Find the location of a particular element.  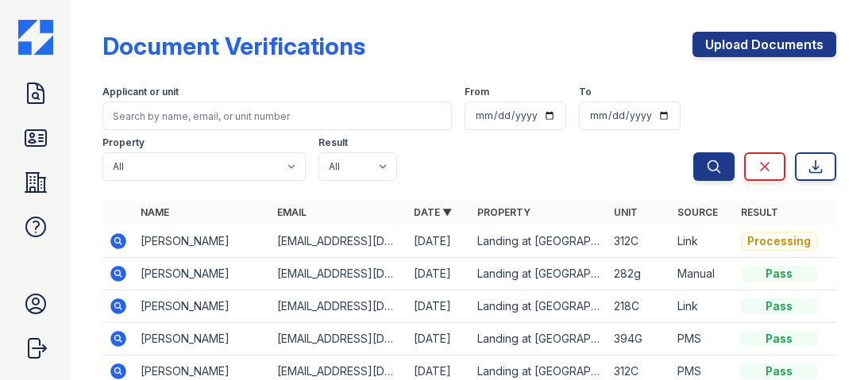

td: 312C is located at coordinates (639, 242).